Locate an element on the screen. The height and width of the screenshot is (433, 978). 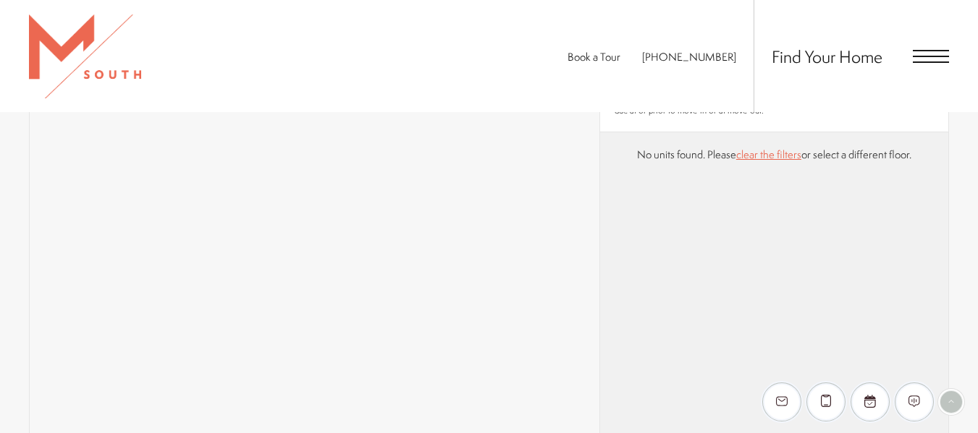
button: Open Menu is located at coordinates (931, 56).